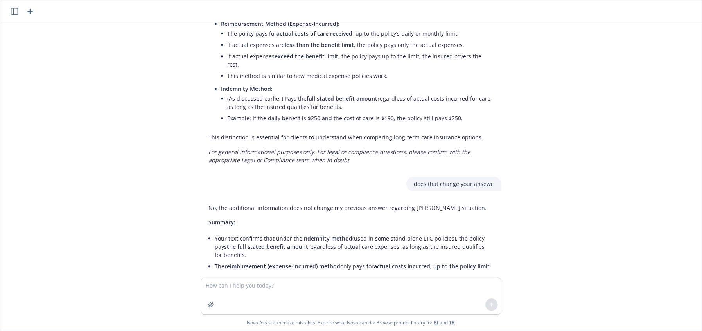 This screenshot has height=331, width=702. Describe the element at coordinates (247, 88) in the screenshot. I see `span: Indemnity Method:` at that location.